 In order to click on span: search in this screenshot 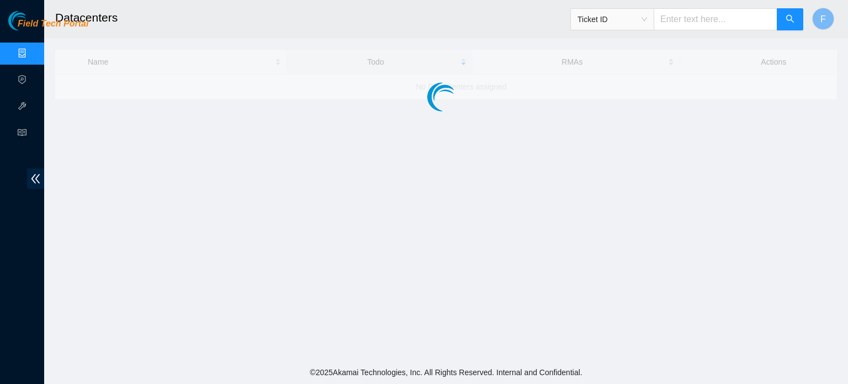, I will do `click(790, 19)`.